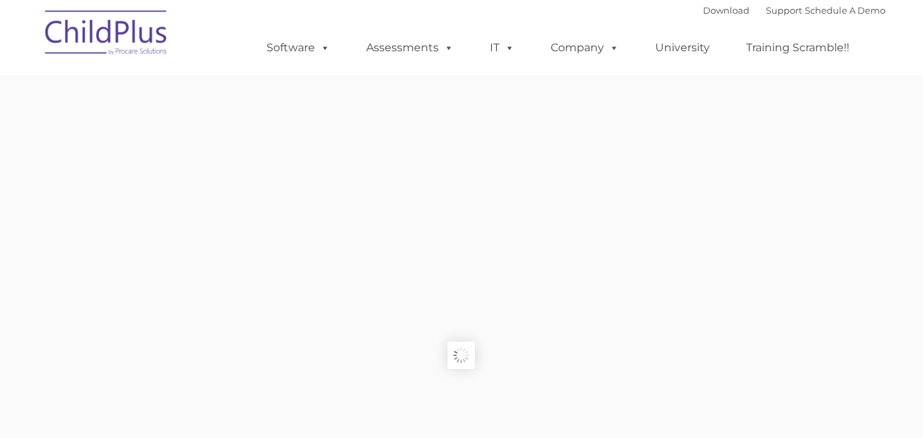  I want to click on a: University, so click(682, 48).